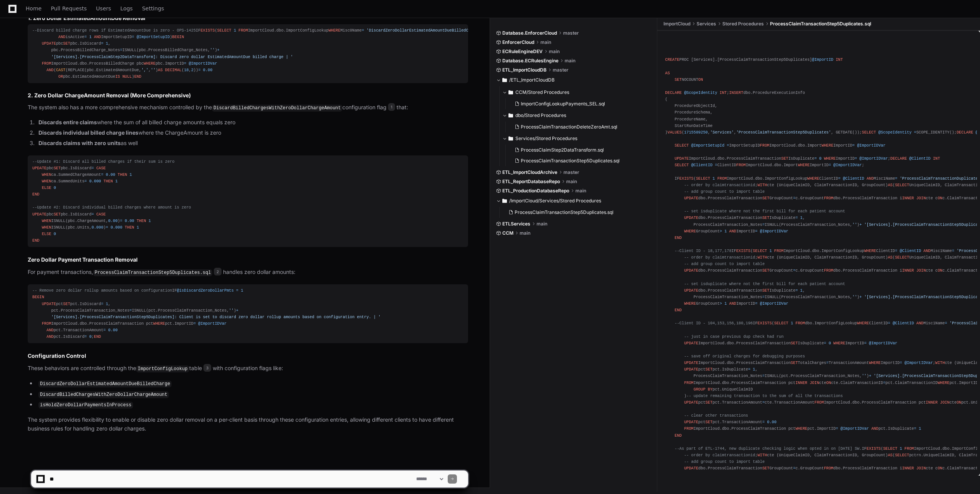 The width and height of the screenshot is (980, 494). What do you see at coordinates (102, 290) in the screenshot?
I see `span: -- Remove zero dollar rollup amounts based on configuration` at bounding box center [102, 290].